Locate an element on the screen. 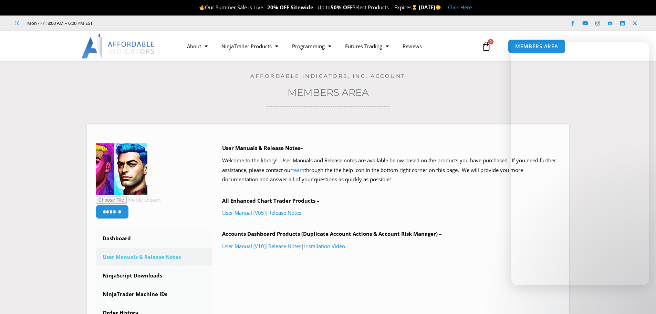 The height and width of the screenshot is (314, 656). p: Welcome to the library! User Manuals and Release notes are available below based on the products ... is located at coordinates (391, 170).